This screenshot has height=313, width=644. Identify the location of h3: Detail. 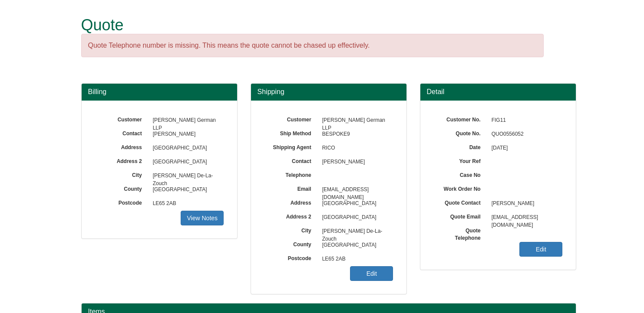
(498, 92).